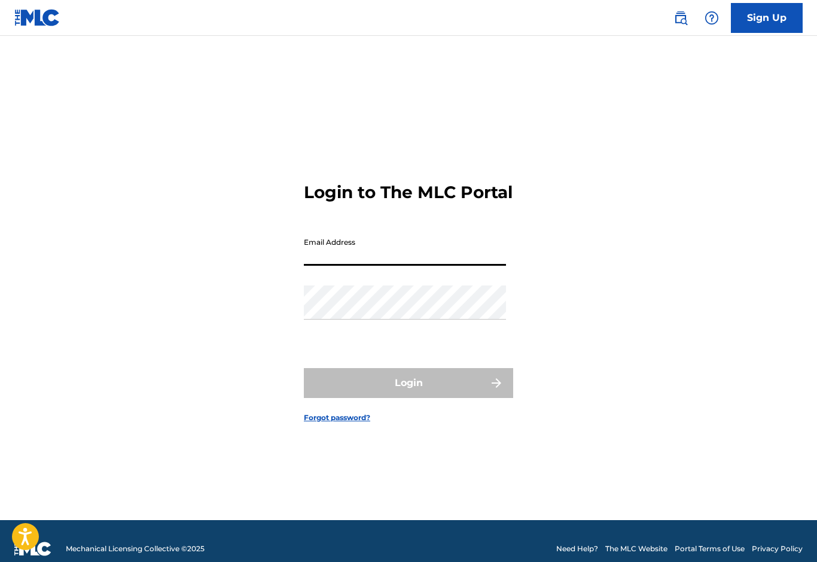 The height and width of the screenshot is (562, 817). What do you see at coordinates (577, 548) in the screenshot?
I see `a: Need Help?` at bounding box center [577, 548].